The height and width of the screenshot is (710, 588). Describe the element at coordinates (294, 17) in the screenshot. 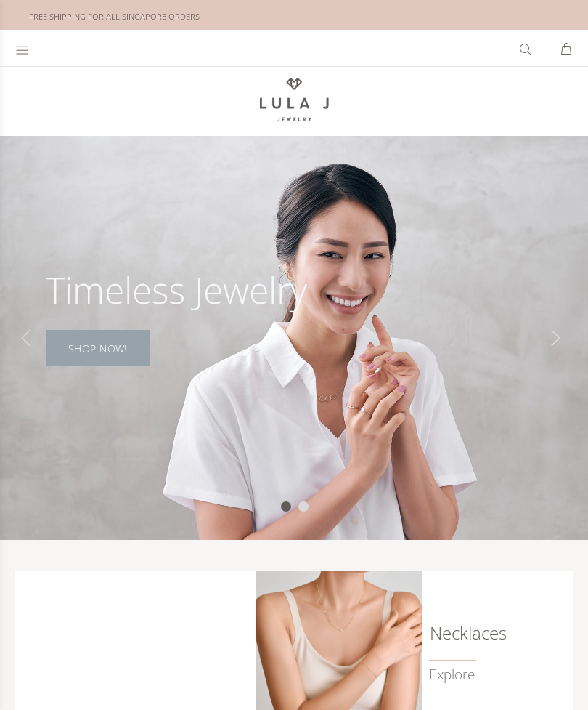

I see `div: FREE SHIPPING FOR ALL SINGAPORE ORDERS` at that location.